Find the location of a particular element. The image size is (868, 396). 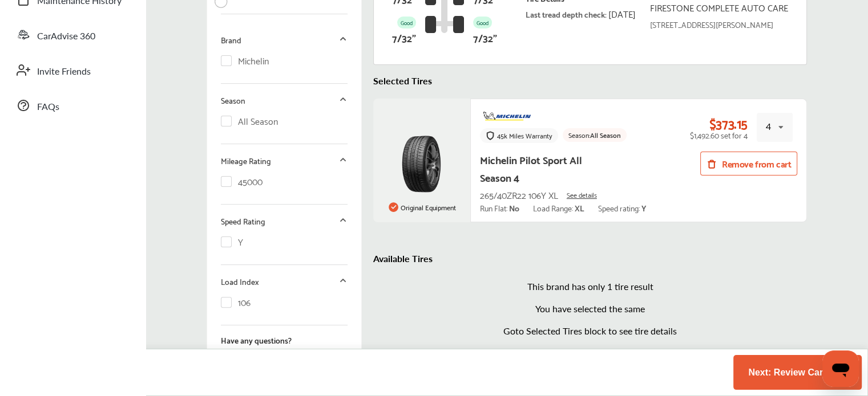

div: $373.15 is located at coordinates (728, 123).